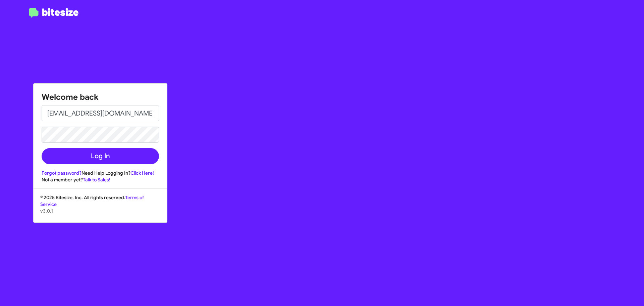  I want to click on a: Click Here!, so click(142, 173).